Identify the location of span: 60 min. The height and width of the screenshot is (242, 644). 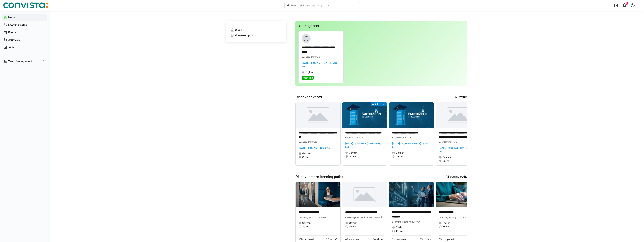
(353, 227).